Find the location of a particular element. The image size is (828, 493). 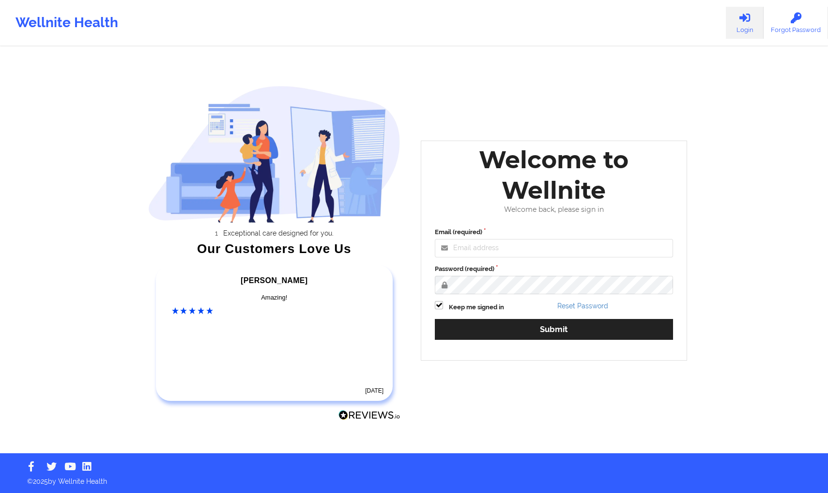

button: Submit is located at coordinates (554, 329).